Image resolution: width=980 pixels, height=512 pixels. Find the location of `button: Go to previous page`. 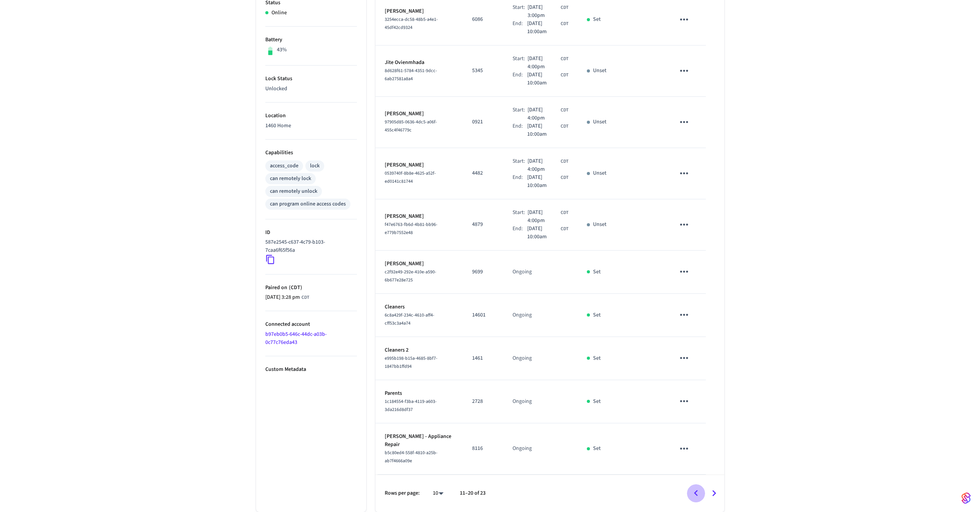

button: Go to previous page is located at coordinates (696, 492).